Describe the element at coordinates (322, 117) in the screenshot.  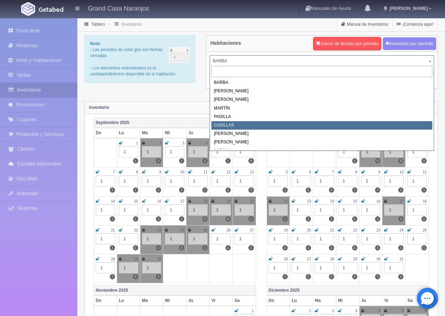
I see `div: PADILLA` at that location.